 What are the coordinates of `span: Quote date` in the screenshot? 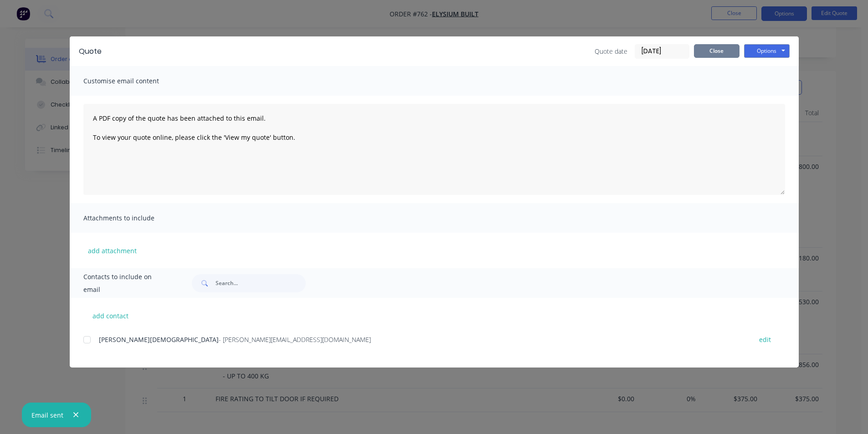 It's located at (611, 51).